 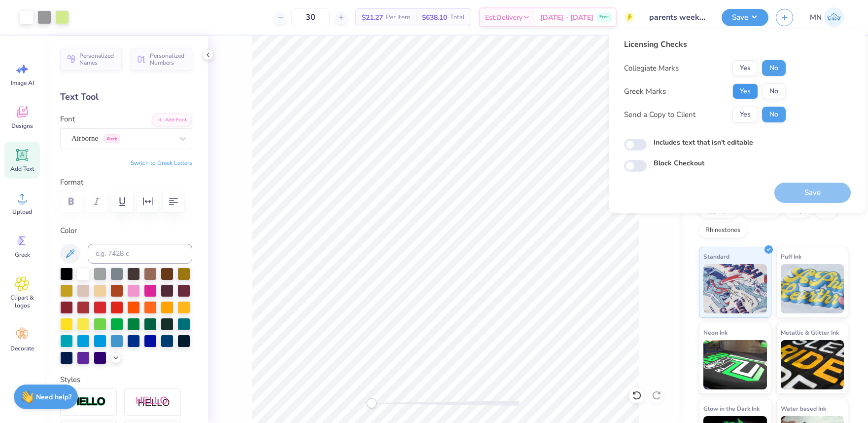 What do you see at coordinates (126, 230) in the screenshot?
I see `label: Color` at bounding box center [126, 230].